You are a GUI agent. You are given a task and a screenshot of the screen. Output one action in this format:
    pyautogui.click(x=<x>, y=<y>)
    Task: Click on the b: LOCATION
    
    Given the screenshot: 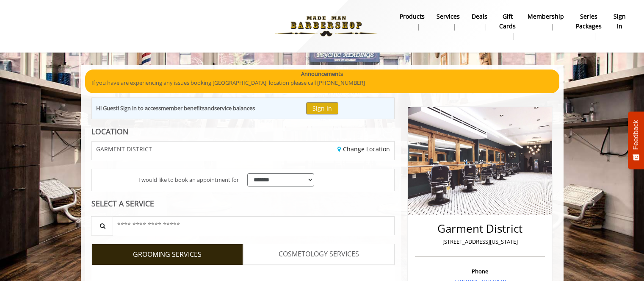 What is the action you would take?
    pyautogui.click(x=110, y=131)
    